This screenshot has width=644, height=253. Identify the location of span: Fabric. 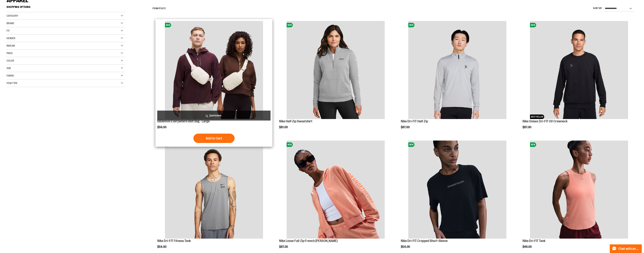
(10, 76).